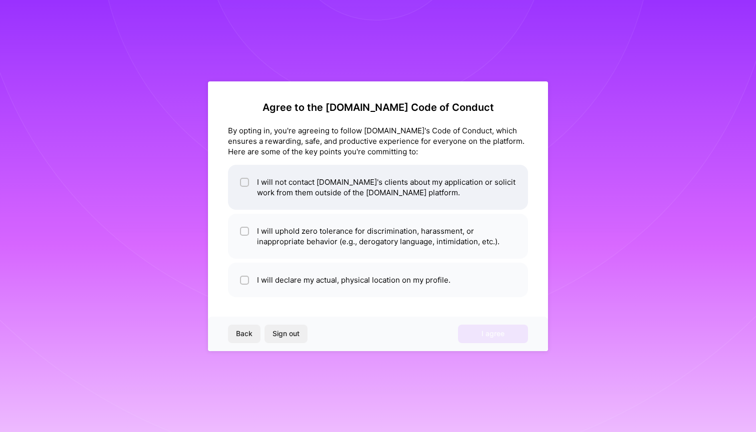 The width and height of the screenshot is (756, 432). Describe the element at coordinates (378, 236) in the screenshot. I see `li: I will uphold zero tolerance for discrimination, harassment, or inappropriate behavior (e.g., der...` at that location.